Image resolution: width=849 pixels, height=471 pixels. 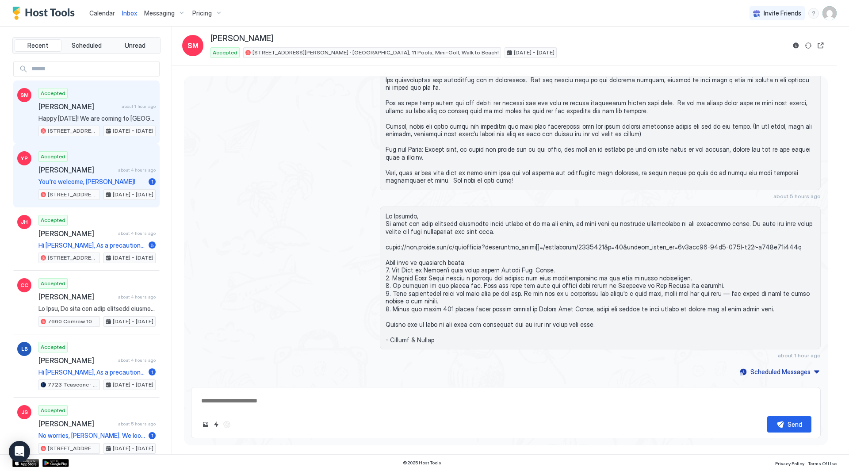 What do you see at coordinates (782, 13) in the screenshot?
I see `span: Invite Friends` at bounding box center [782, 13].